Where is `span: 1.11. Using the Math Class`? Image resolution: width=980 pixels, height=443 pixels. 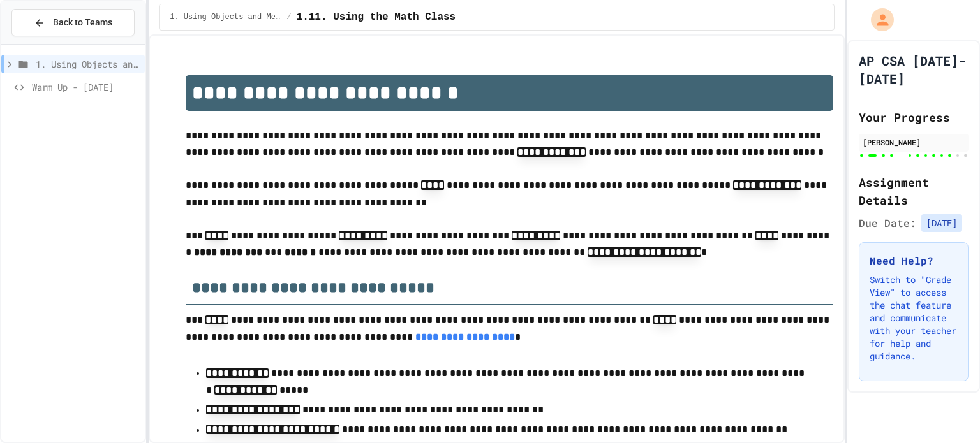
span: 1.11. Using the Math Class is located at coordinates (377, 17).